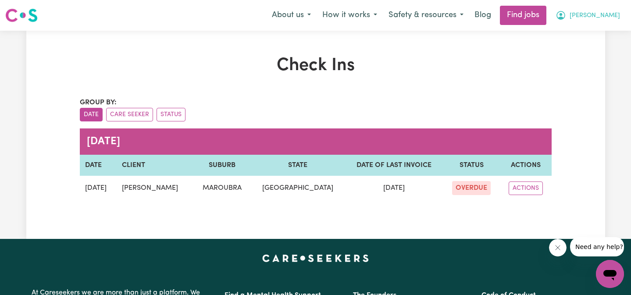 The width and height of the screenshot is (631, 295). What do you see at coordinates (222, 188) in the screenshot?
I see `td: MAROUBRA` at bounding box center [222, 188].